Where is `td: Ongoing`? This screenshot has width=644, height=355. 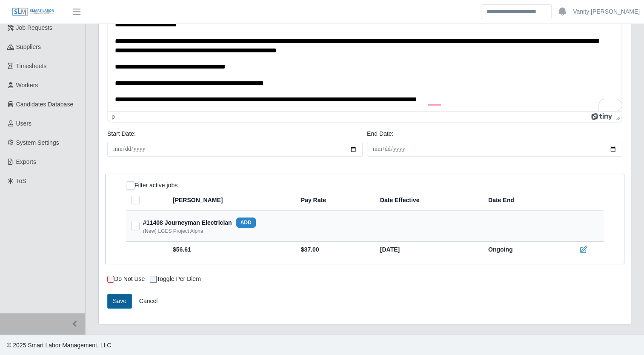
td: Ongoing is located at coordinates (521, 249).